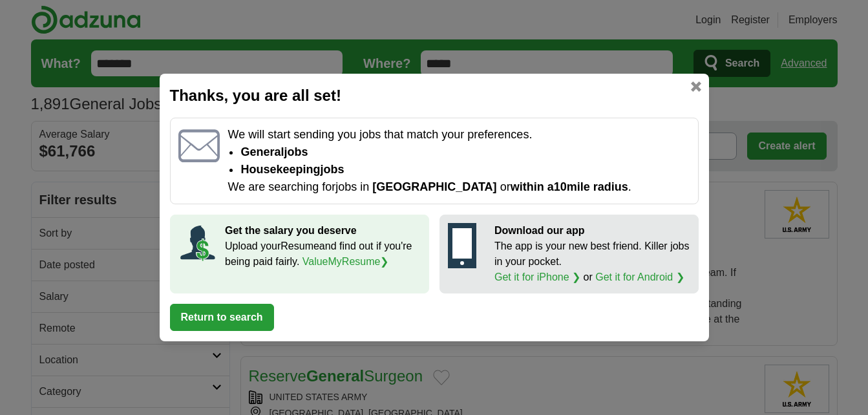  I want to click on a: Get it for Android ❯, so click(639, 277).